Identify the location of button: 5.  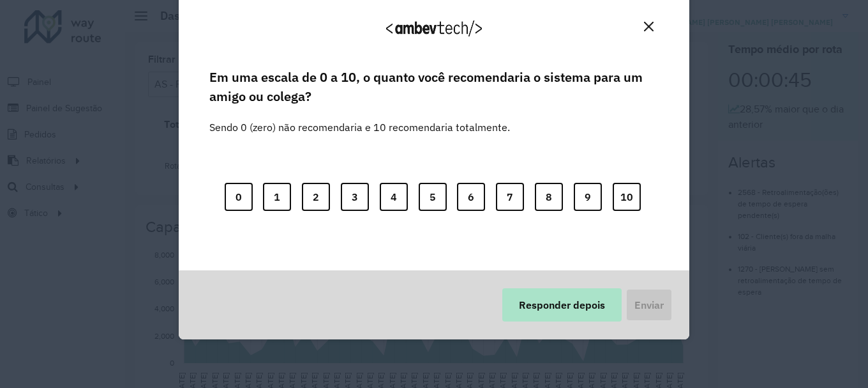
(433, 197).